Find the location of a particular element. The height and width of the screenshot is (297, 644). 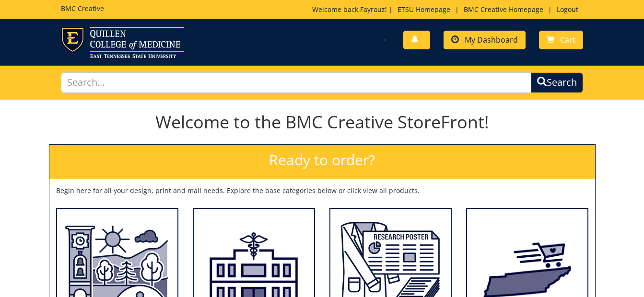

img: ETSU logo is located at coordinates (123, 42).